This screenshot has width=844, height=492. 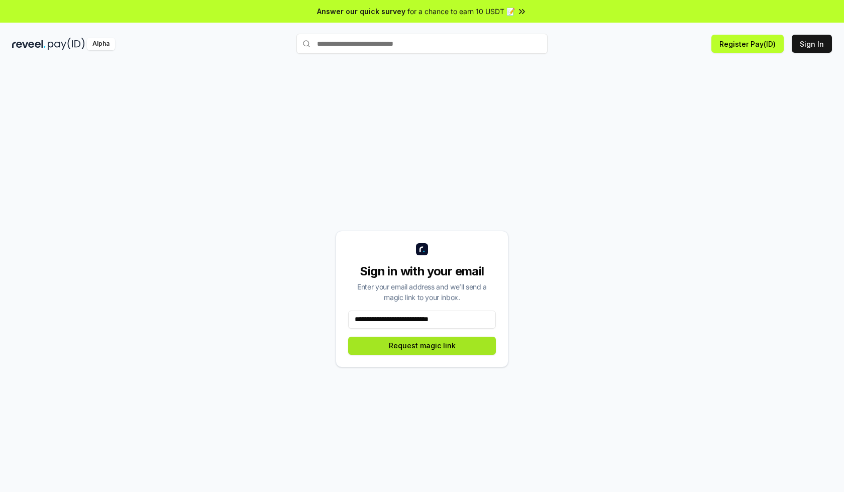 I want to click on img: logo_small, so click(x=422, y=249).